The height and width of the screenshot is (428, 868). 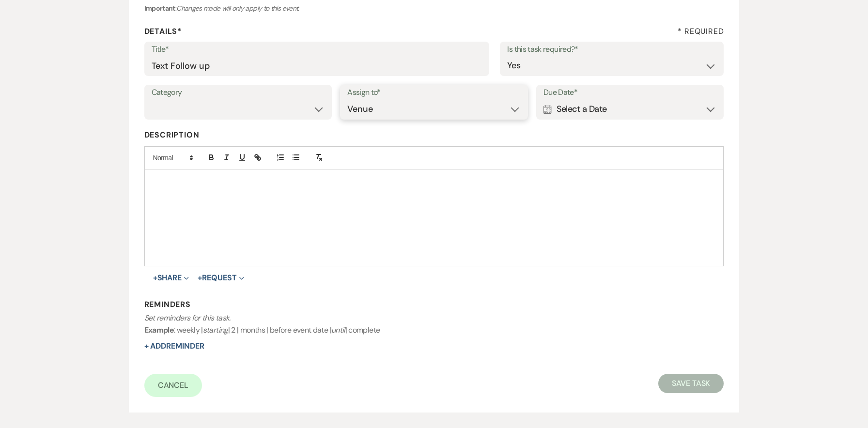 What do you see at coordinates (434, 324) in the screenshot?
I see `p: : weekly | | 2 | months | before event date | | complete` at bounding box center [434, 324].